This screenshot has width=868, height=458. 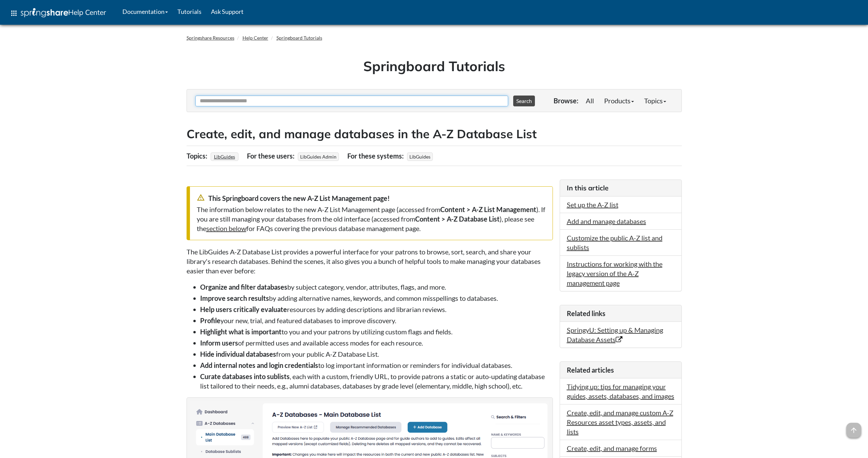 I want to click on span: apps, so click(x=14, y=13).